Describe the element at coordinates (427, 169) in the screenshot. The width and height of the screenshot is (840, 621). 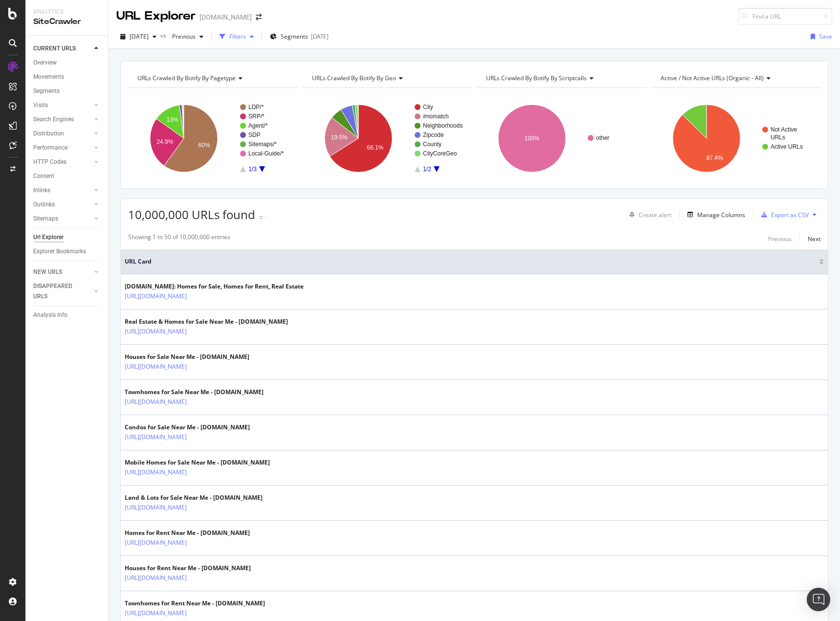
I see `text: 1/2` at that location.